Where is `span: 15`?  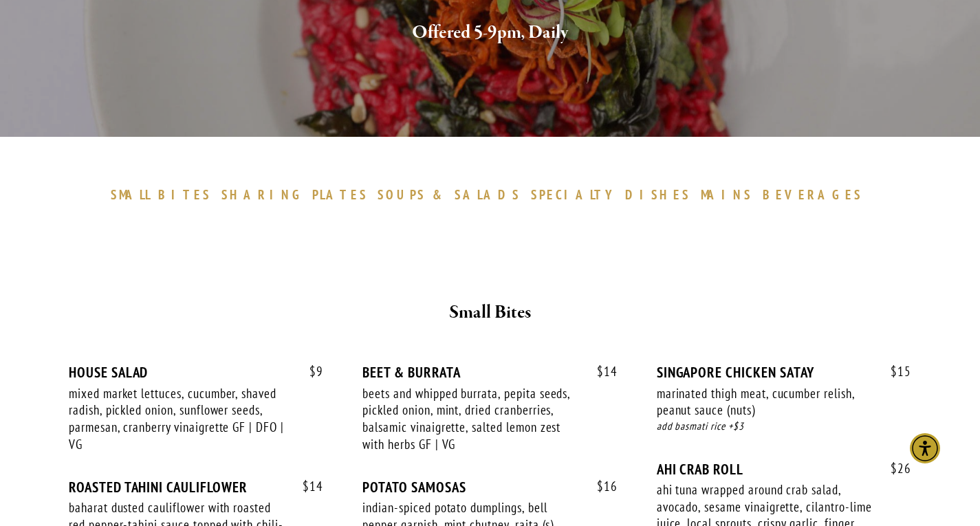 span: 15 is located at coordinates (894, 371).